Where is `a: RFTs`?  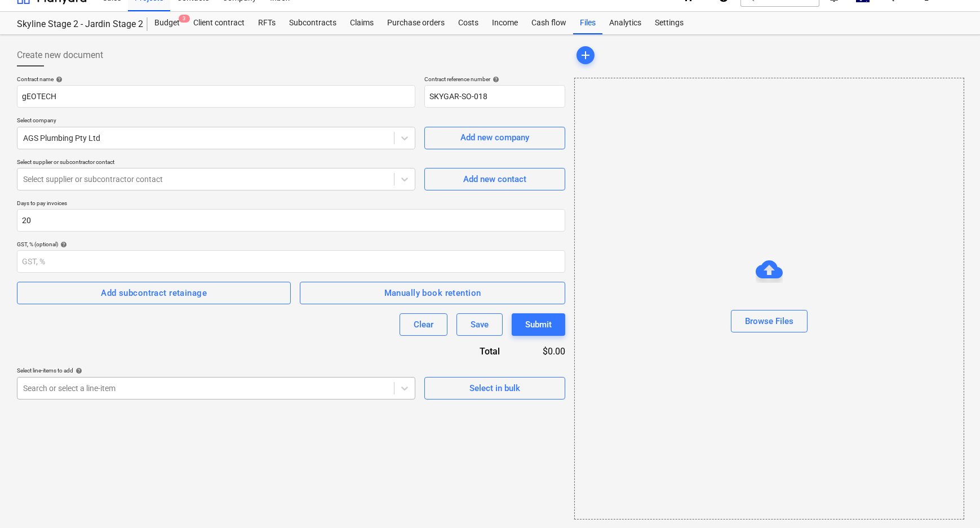 a: RFTs is located at coordinates (266, 23).